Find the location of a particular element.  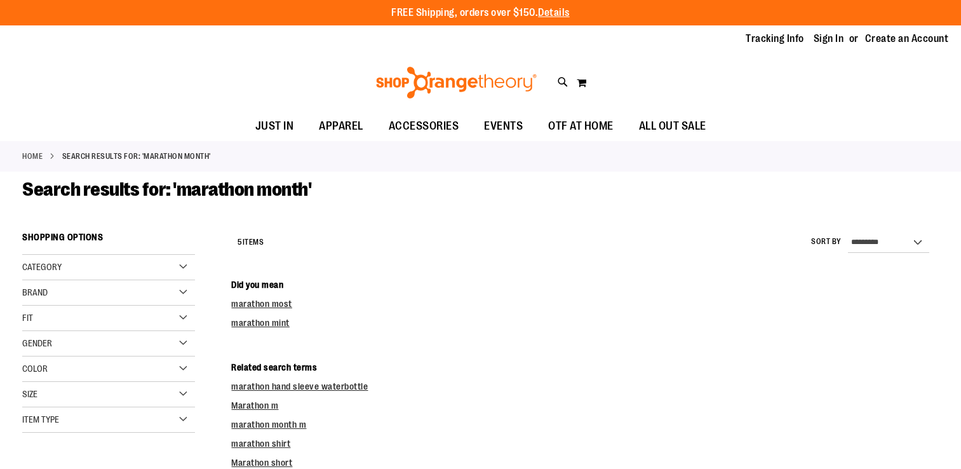

span: Search results for: 'marathon month' is located at coordinates (166, 189).